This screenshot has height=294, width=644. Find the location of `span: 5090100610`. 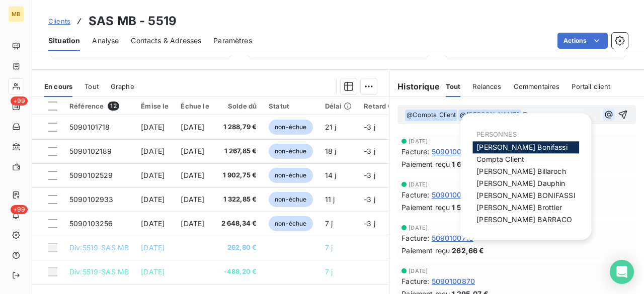

span: 5090100610 is located at coordinates (453, 194).